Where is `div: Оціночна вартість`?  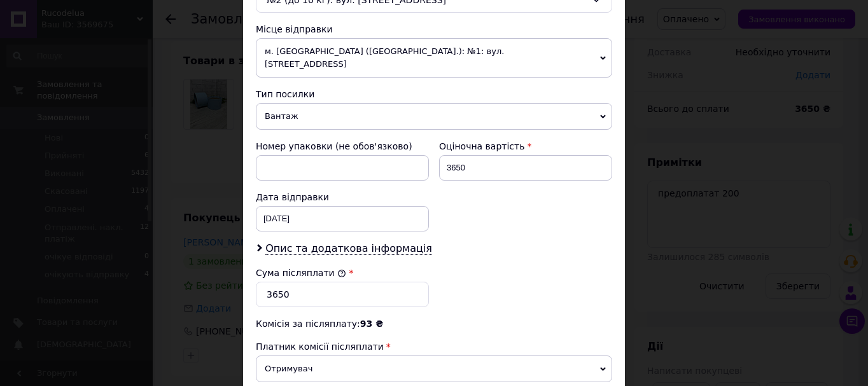
div: Оціночна вартість is located at coordinates (526, 146).